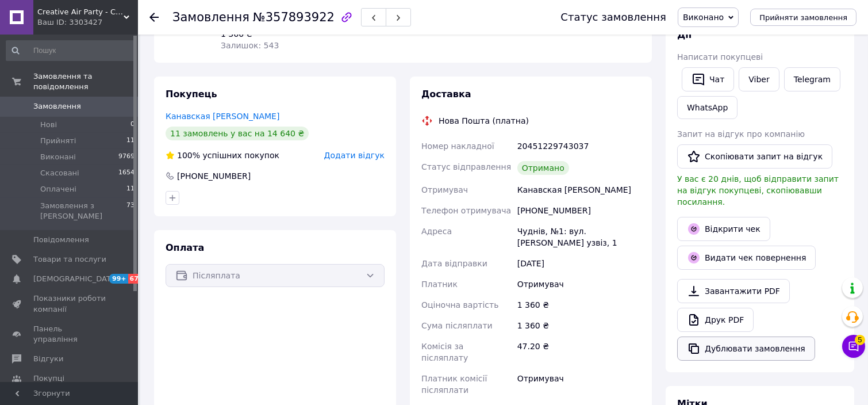 The width and height of the screenshot is (868, 405). I want to click on span: Покупець, so click(191, 94).